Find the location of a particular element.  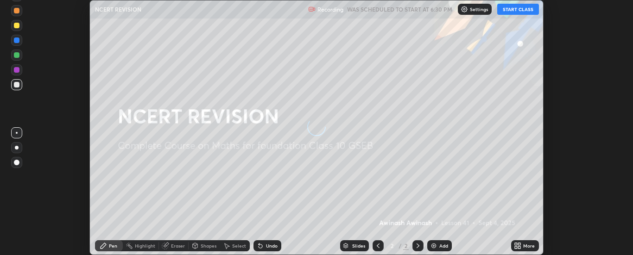

h5: WAS SCHEDULED TO START AT 6:30 PM is located at coordinates (400, 9).